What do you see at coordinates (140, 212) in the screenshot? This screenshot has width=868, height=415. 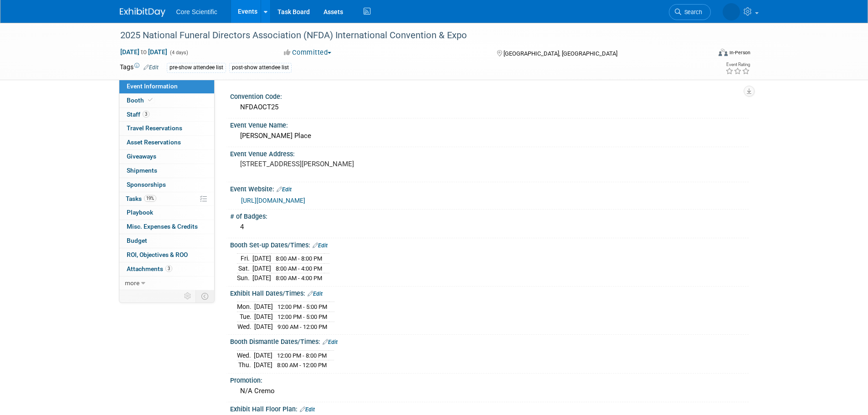 I see `span: Playbook` at bounding box center [140, 212].